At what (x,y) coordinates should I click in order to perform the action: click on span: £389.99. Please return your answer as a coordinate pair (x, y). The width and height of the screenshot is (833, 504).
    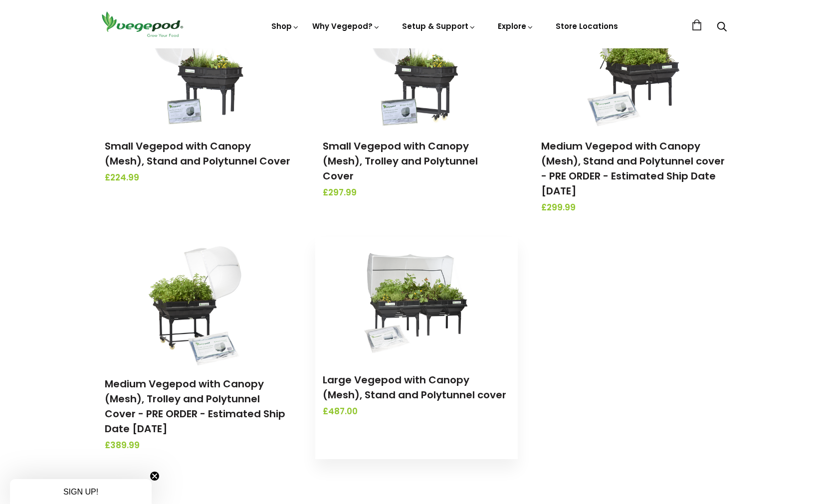
    Looking at the image, I should click on (198, 446).